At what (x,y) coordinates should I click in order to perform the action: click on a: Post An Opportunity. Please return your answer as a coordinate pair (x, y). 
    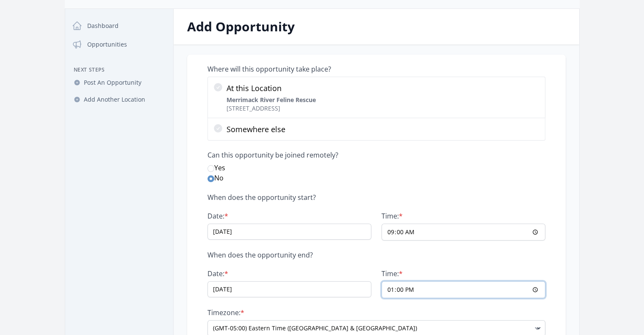
    Looking at the image, I should click on (119, 82).